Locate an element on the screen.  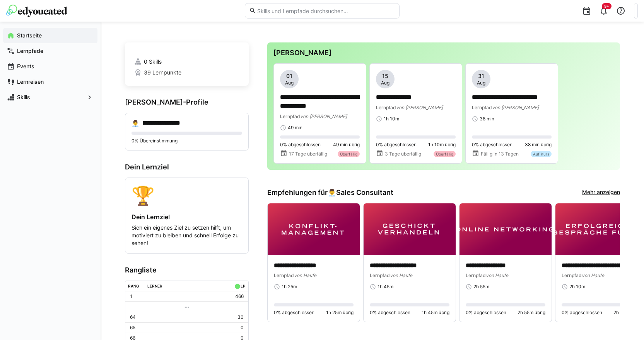
input: Skills und Lernpfade durchsuchen… is located at coordinates (325, 11).